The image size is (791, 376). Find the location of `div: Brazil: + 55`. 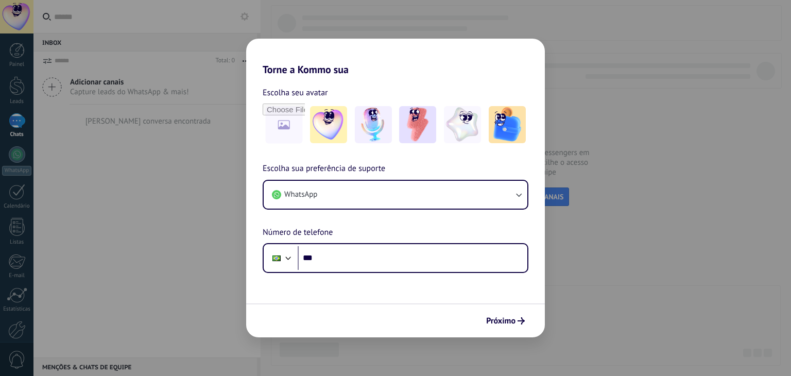

div: Brazil: + 55 is located at coordinates (276, 258).